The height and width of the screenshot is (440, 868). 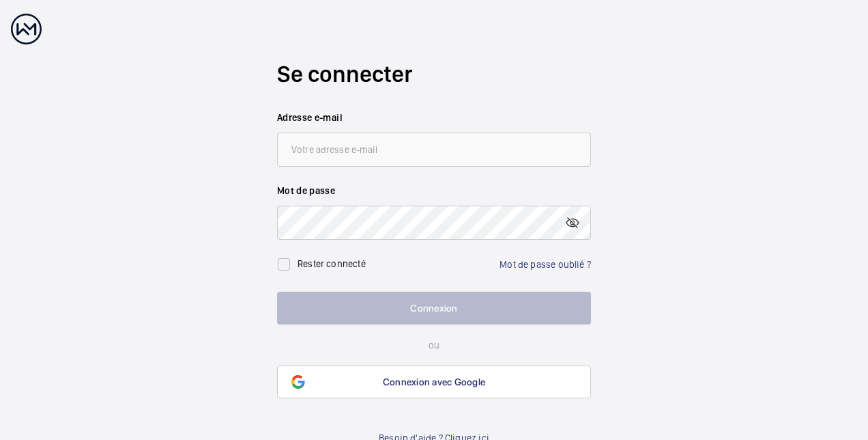 I want to click on p: ou, so click(x=434, y=345).